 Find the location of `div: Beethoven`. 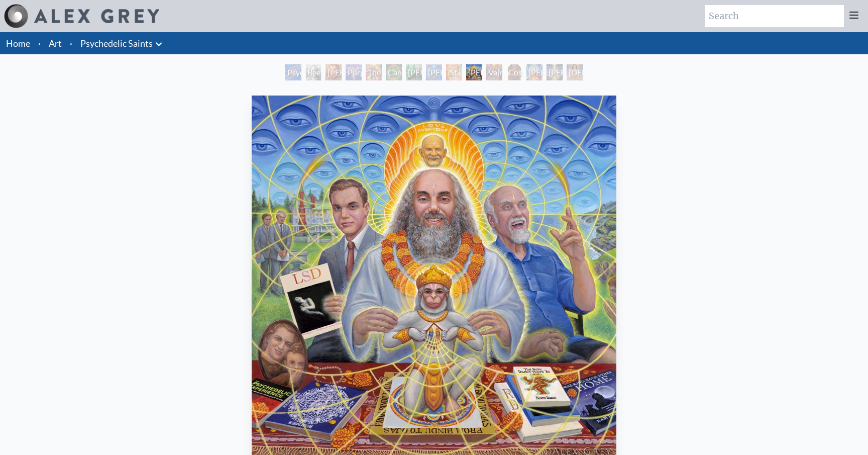

div: Beethoven is located at coordinates (314, 72).